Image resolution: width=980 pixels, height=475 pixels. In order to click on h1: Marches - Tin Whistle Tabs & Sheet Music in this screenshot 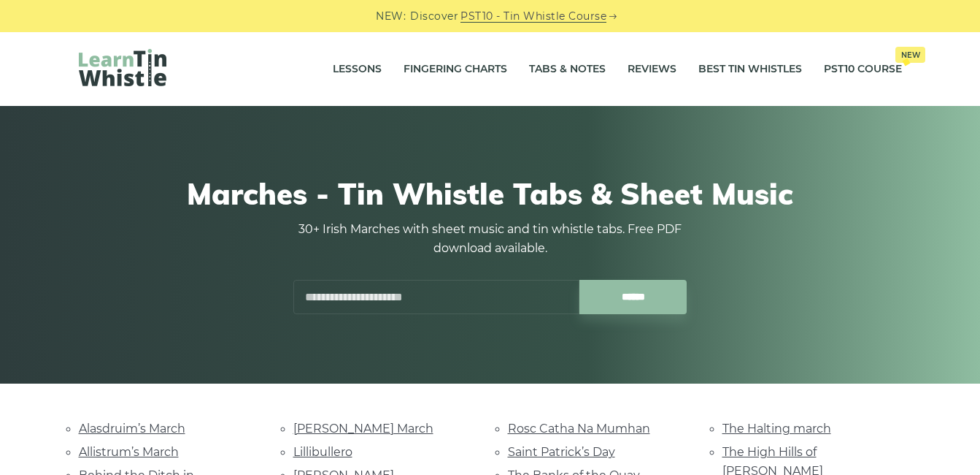, I will do `click(490, 194)`.